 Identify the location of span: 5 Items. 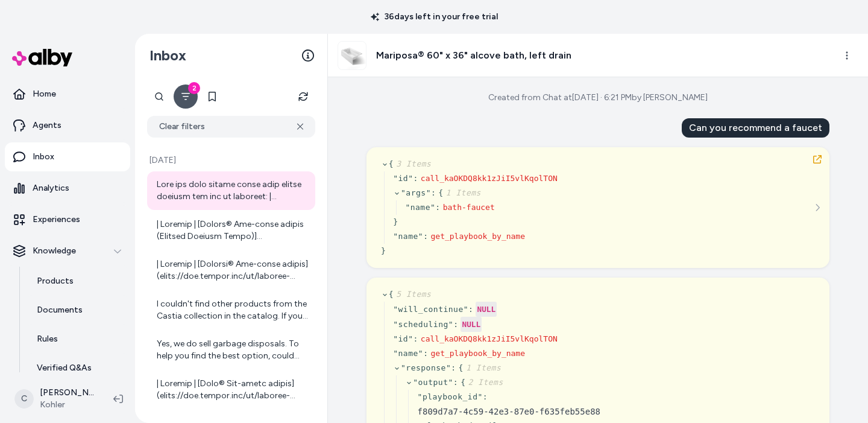
(412, 294).